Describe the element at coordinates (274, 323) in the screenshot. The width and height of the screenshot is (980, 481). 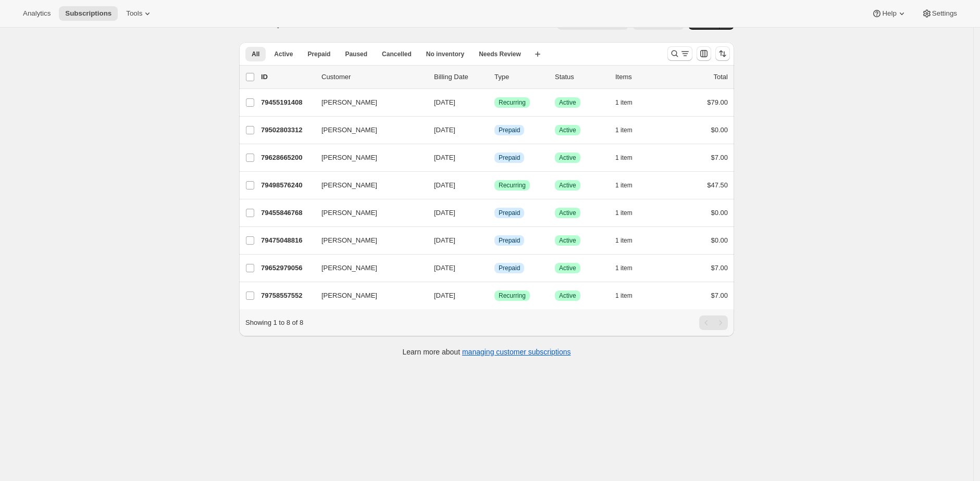
I see `p: Showing 1 to 8 of 8` at that location.